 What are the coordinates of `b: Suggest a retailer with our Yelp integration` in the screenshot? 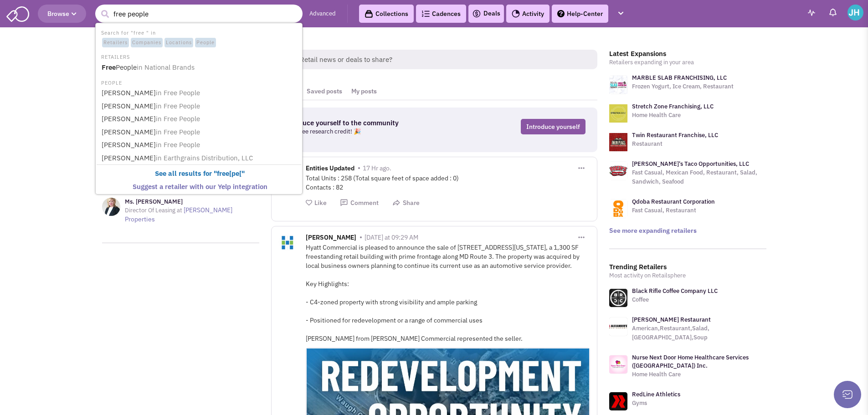 It's located at (200, 186).